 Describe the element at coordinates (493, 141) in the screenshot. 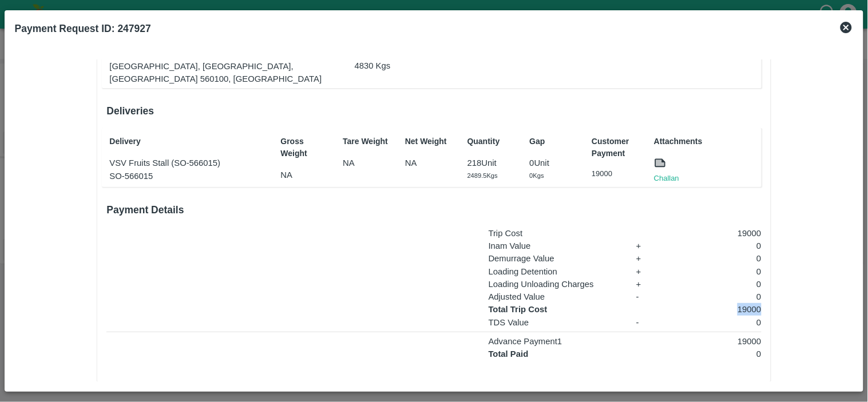

I see `p: Quantity` at that location.